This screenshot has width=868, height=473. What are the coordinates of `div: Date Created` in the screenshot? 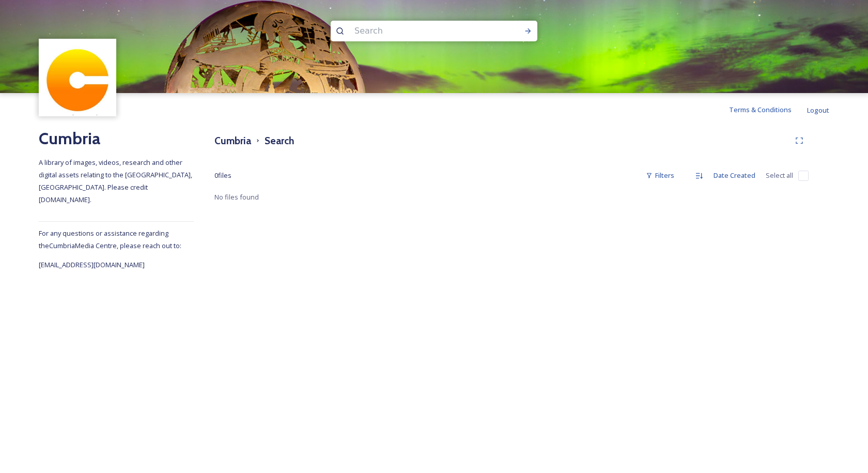 It's located at (734, 176).